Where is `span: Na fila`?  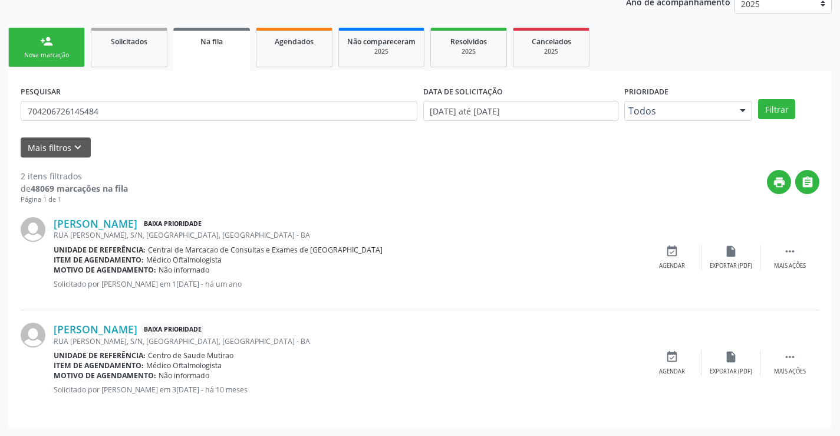
span: Na fila is located at coordinates (212, 41).